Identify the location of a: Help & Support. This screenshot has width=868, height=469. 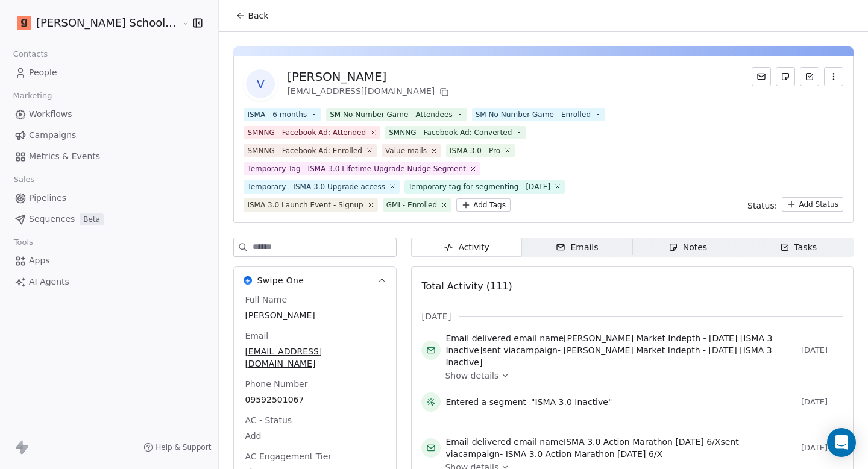
(177, 447).